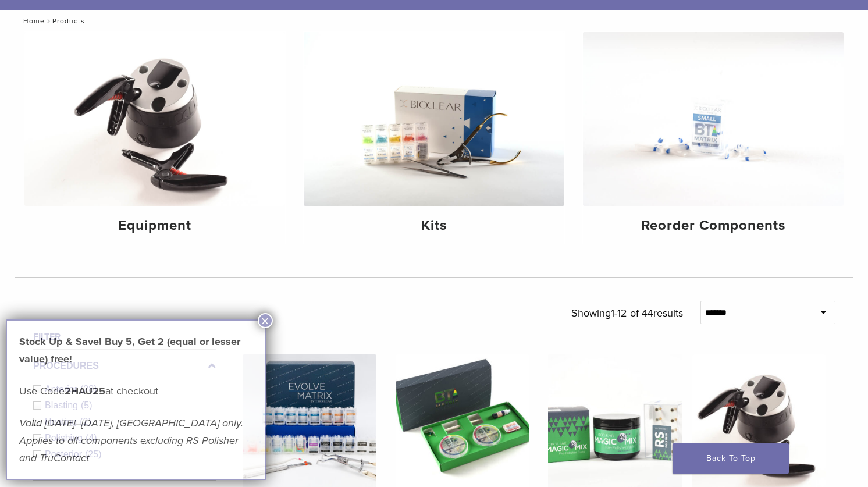  Describe the element at coordinates (434, 138) in the screenshot. I see `a: Kits` at that location.